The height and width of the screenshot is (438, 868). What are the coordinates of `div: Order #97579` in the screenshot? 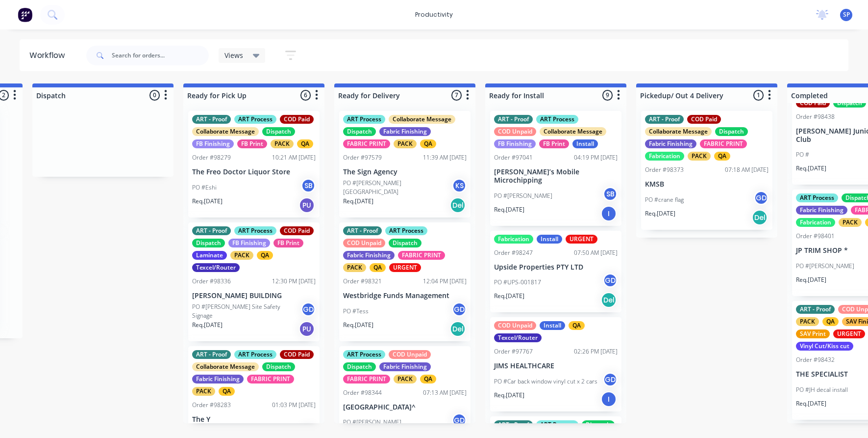 It's located at (362, 158).